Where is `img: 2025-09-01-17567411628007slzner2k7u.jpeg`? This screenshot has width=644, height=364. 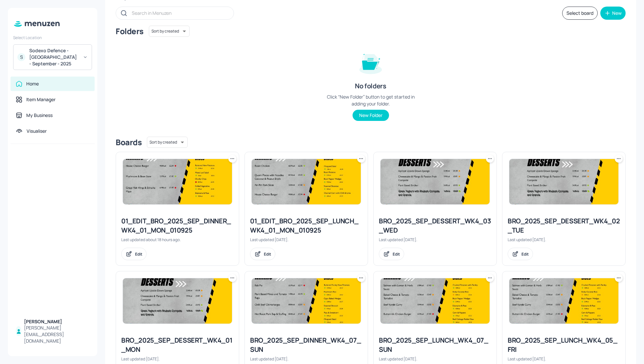
img: 2025-09-01-17567411628007slzner2k7u.jpeg is located at coordinates (177, 182).